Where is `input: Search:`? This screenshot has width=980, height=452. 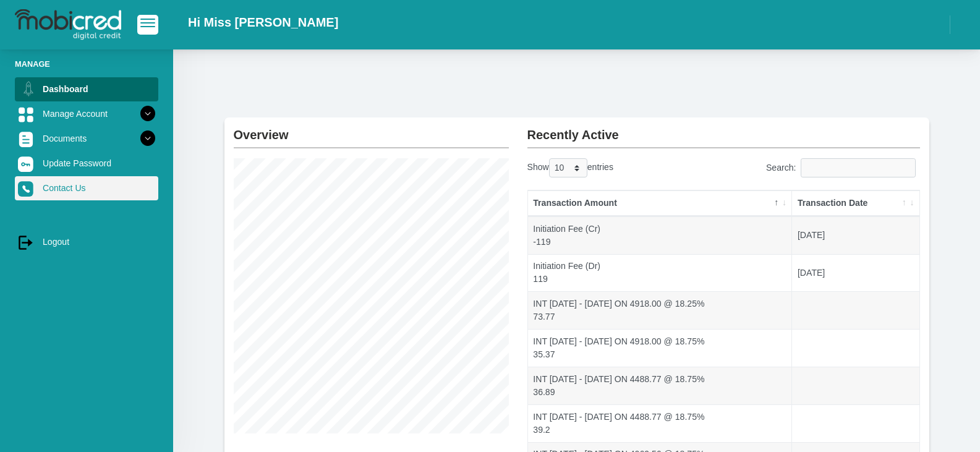
input: Search: is located at coordinates (858, 167).